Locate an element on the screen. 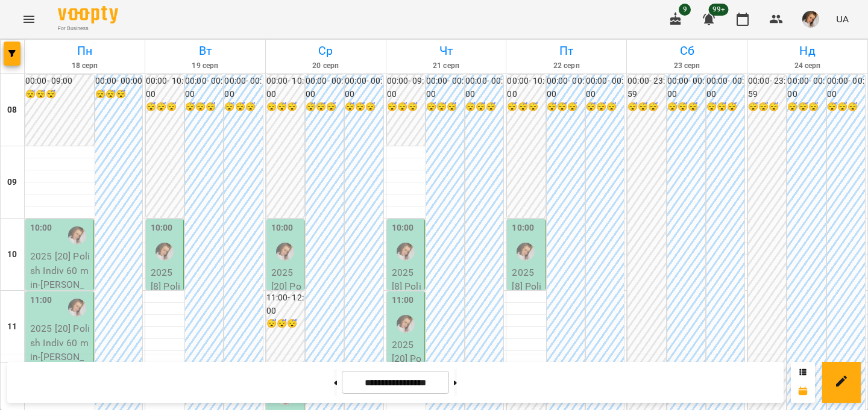 The image size is (868, 410). h6: Чт is located at coordinates (446, 51).